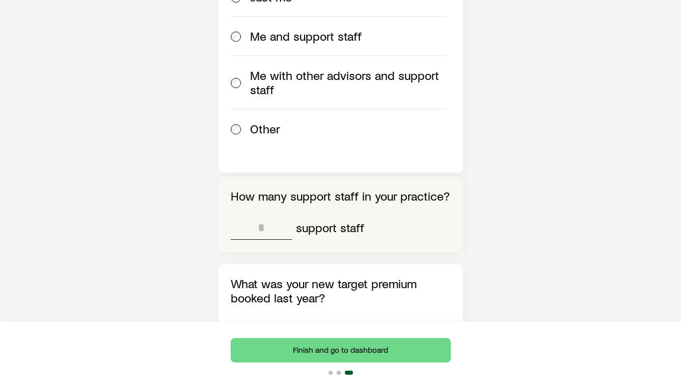  Describe the element at coordinates (348, 82) in the screenshot. I see `span: Me with other advisors and support staff` at that location.